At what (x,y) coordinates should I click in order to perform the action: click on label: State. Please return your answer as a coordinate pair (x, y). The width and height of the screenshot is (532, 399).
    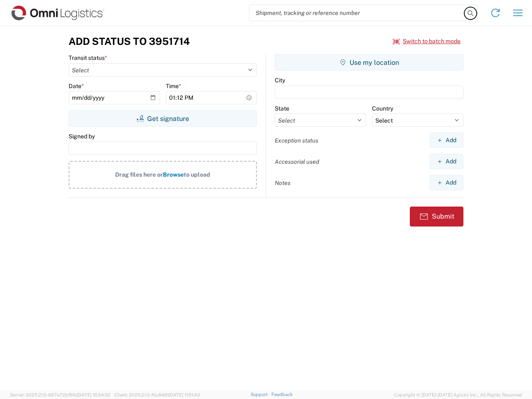
    Looking at the image, I should click on (282, 108).